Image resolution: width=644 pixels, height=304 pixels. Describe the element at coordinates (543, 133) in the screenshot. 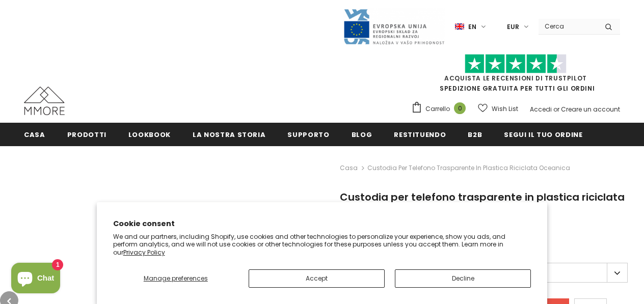

I see `a: Segui il tuo ordine` at that location.